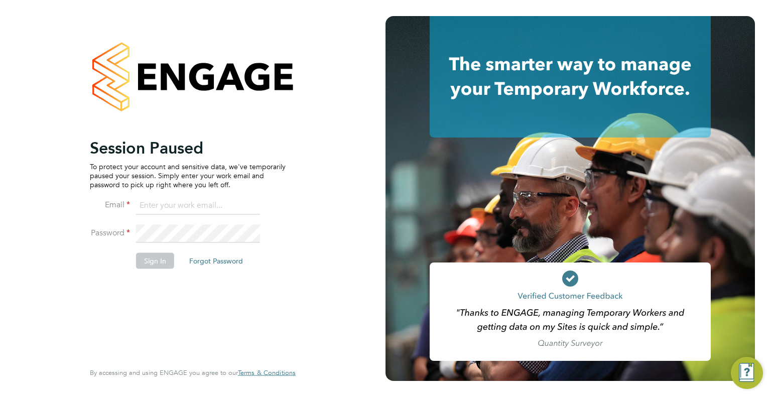 This screenshot has width=771, height=397. Describe the element at coordinates (110, 204) in the screenshot. I see `label: Email` at that location.